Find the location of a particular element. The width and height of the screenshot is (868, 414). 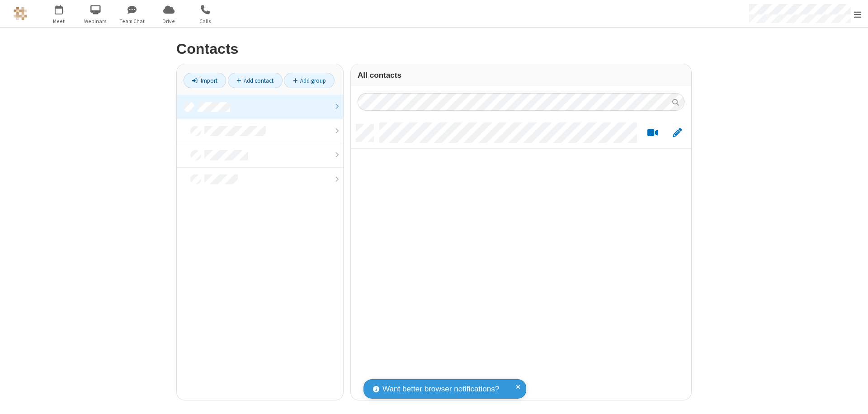

a: Add contact is located at coordinates (255, 80).